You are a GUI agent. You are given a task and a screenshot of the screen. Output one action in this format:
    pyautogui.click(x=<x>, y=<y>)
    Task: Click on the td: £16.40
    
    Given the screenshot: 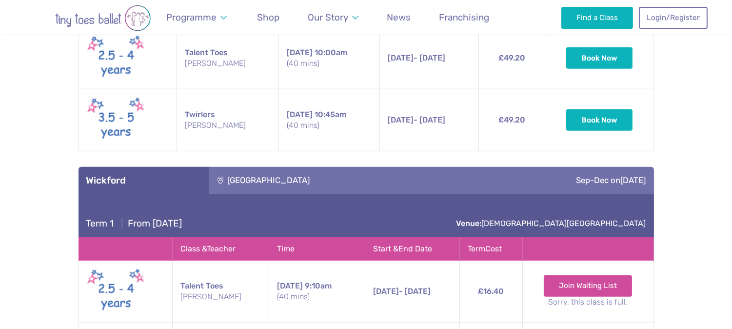 What is the action you would take?
    pyautogui.click(x=491, y=291)
    